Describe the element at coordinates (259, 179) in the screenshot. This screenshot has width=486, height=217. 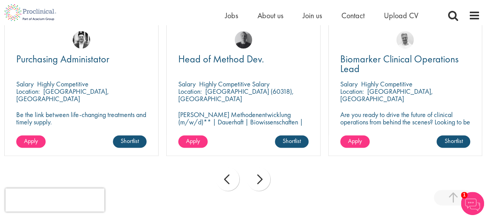
I see `div: next` at that location.